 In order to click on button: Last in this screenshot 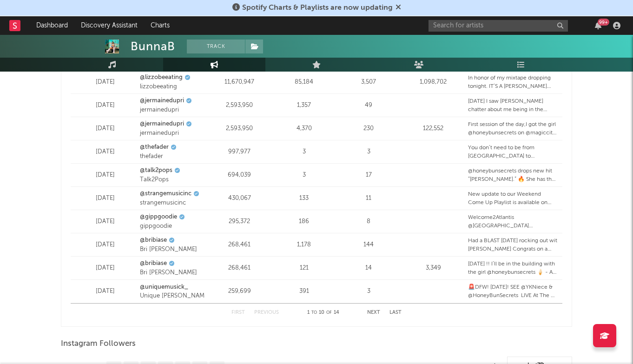, I will do `click(395, 312)`.